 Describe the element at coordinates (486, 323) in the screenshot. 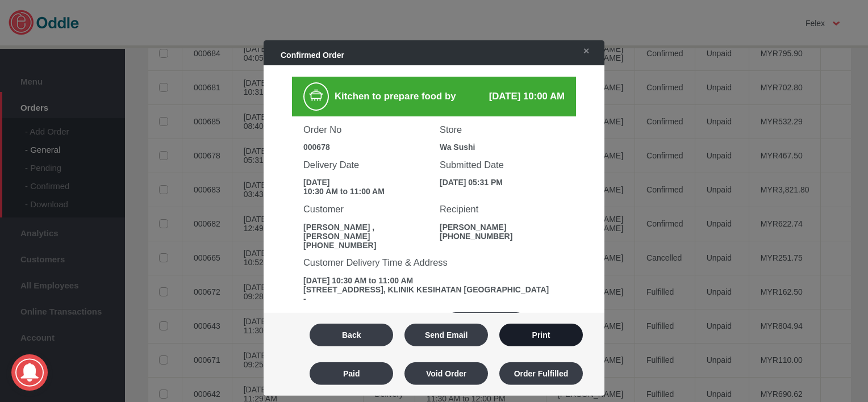

I see `button: Delivery Request` at that location.